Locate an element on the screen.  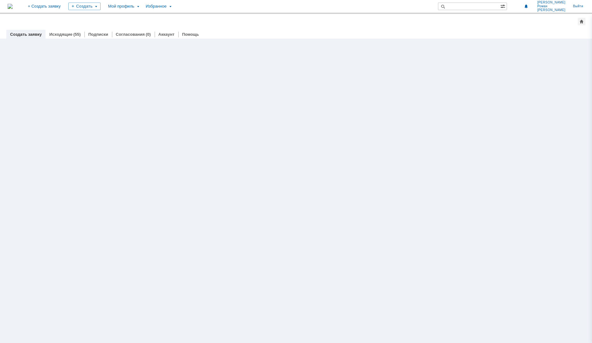
a: Аккаунт is located at coordinates (166, 34).